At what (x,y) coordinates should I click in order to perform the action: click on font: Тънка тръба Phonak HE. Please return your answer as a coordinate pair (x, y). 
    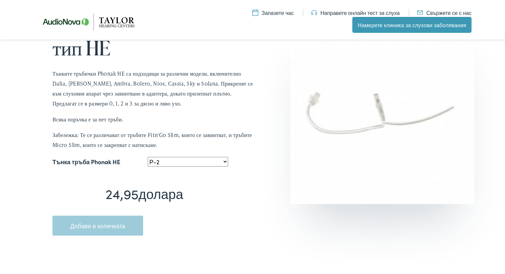
    Looking at the image, I should click on (86, 160).